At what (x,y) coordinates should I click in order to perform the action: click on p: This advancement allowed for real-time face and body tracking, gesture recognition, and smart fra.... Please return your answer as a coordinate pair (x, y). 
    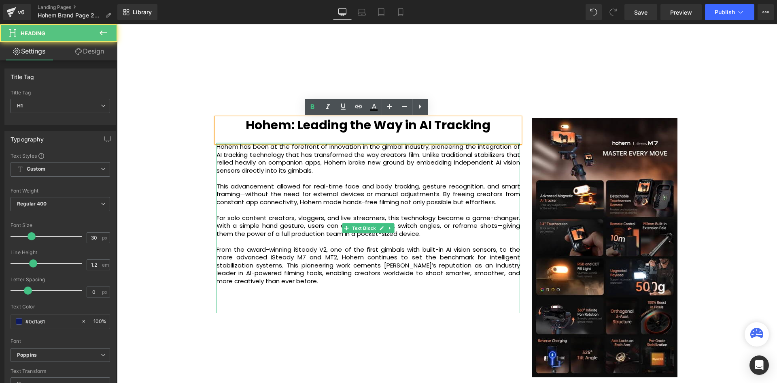
    Looking at the image, I should click on (251, 170).